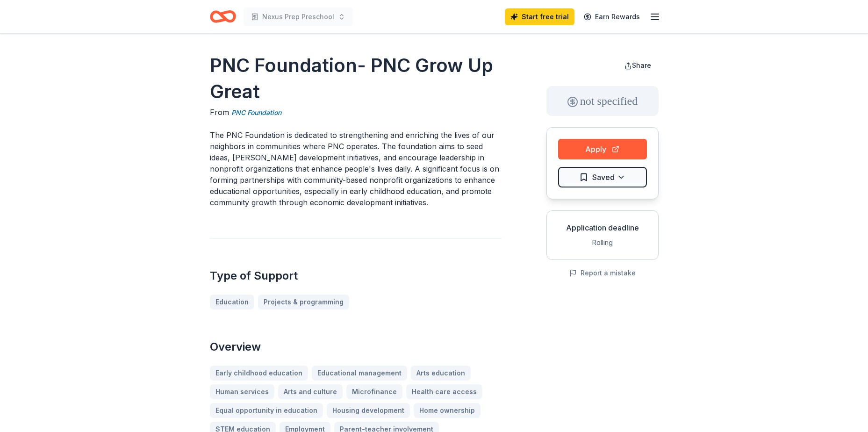 The width and height of the screenshot is (868, 432). What do you see at coordinates (355, 79) in the screenshot?
I see `h1: PNC Foundation- PNC Grow Up Great` at bounding box center [355, 79].